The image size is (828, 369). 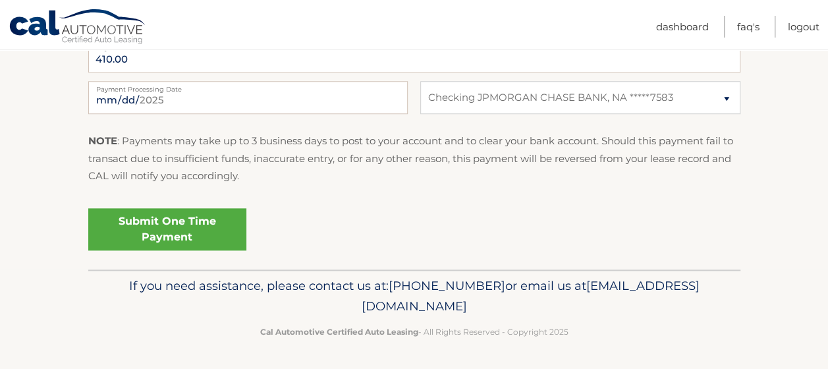 What do you see at coordinates (748, 26) in the screenshot?
I see `a: FAQ's` at bounding box center [748, 26].